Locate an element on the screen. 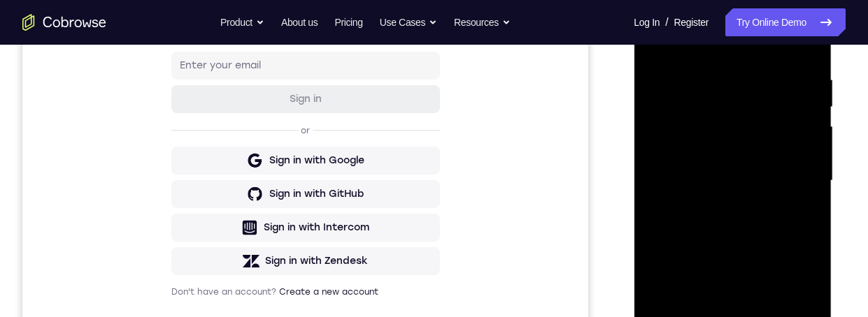 This screenshot has height=317, width=868. button: Resources is located at coordinates (482, 23).